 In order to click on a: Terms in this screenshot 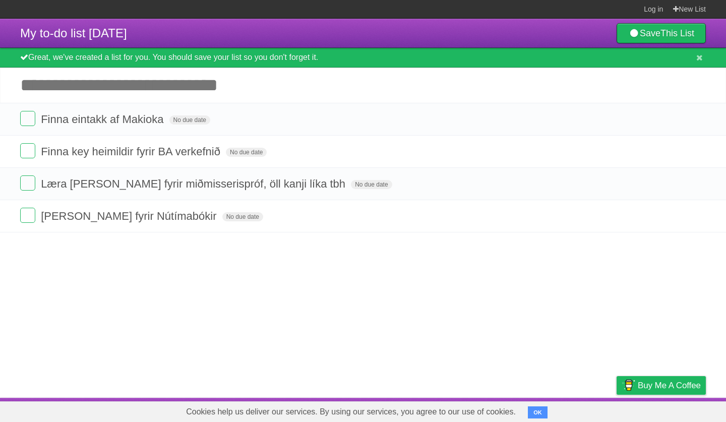, I will do `click(580, 410)`.